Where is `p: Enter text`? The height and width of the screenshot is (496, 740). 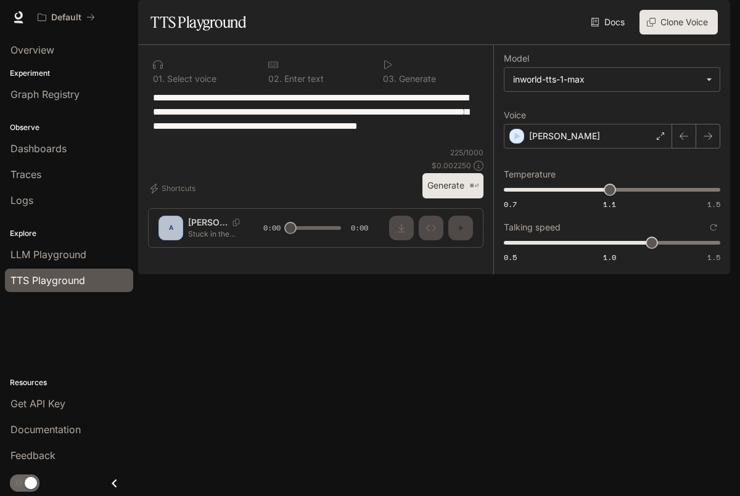
p: Enter text is located at coordinates (303, 79).